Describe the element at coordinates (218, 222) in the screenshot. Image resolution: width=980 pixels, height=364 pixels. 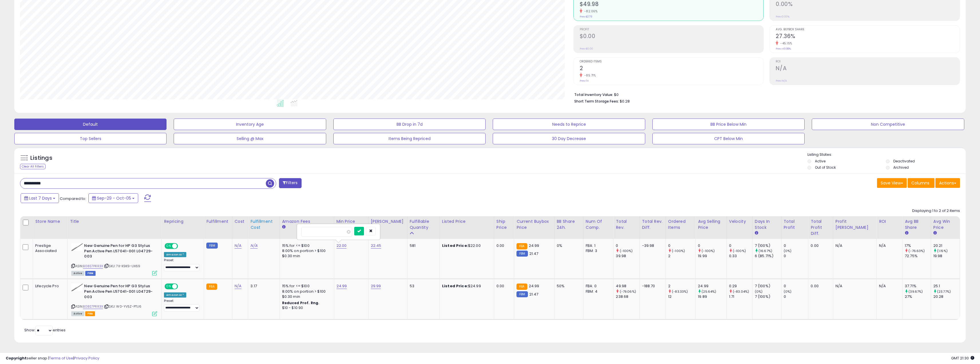
I see `div: Fulfillment` at that location.